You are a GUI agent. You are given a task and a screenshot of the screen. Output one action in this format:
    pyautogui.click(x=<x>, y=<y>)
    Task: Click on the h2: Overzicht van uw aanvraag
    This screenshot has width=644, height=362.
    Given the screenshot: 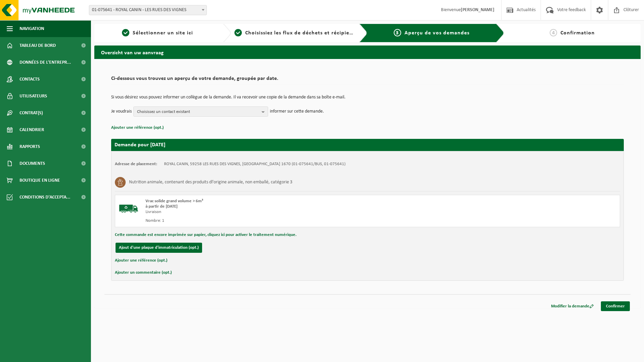 What is the action you would take?
    pyautogui.click(x=367, y=52)
    